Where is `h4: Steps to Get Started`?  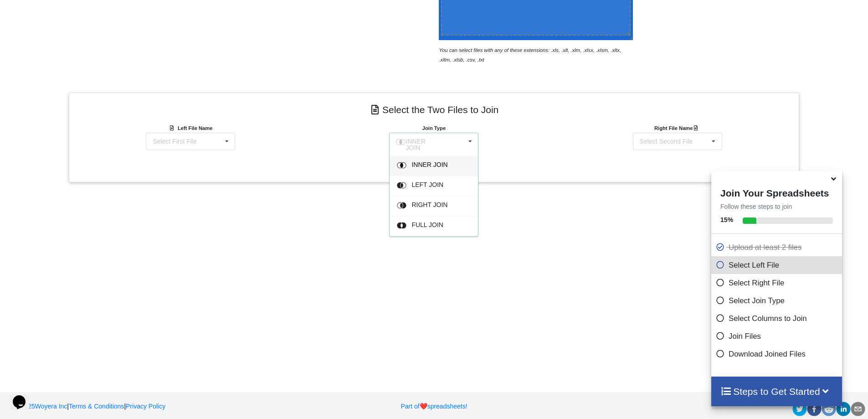
h4: Steps to Get Started is located at coordinates (776, 391).